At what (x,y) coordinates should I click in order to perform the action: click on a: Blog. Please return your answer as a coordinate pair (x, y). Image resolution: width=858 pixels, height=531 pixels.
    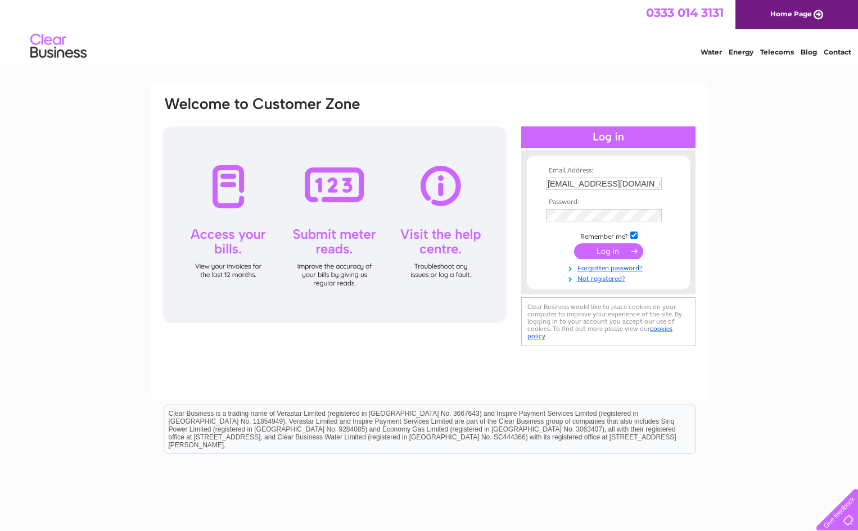
    Looking at the image, I should click on (808, 52).